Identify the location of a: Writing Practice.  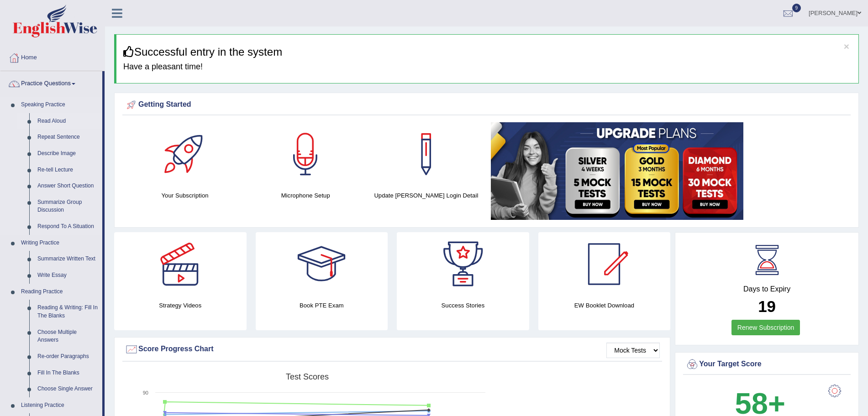
(59, 243).